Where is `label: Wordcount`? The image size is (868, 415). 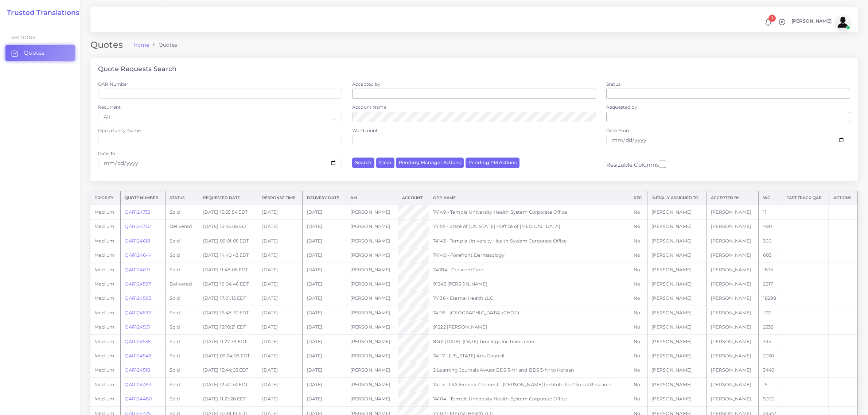 label: Wordcount is located at coordinates (365, 130).